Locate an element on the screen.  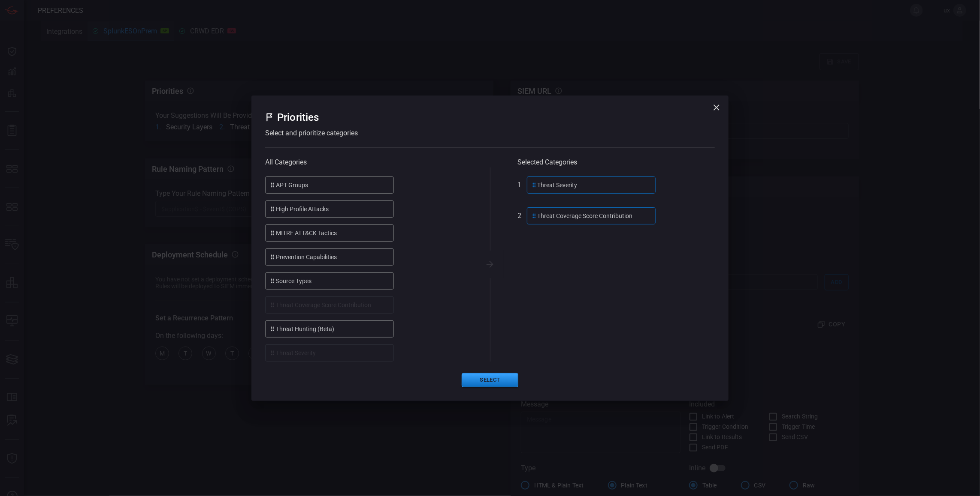
div: MITRE ATT&CK Tactics is located at coordinates (330, 233).